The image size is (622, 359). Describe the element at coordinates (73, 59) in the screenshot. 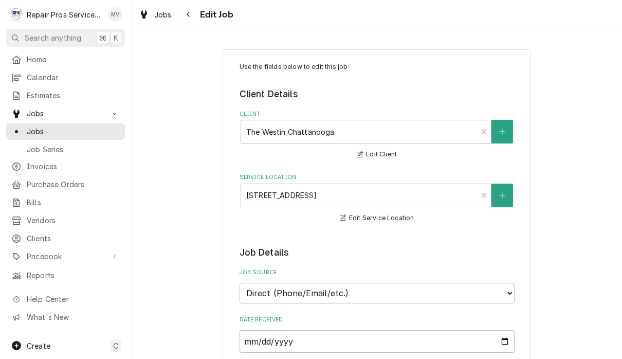

I see `span: Home` at that location.